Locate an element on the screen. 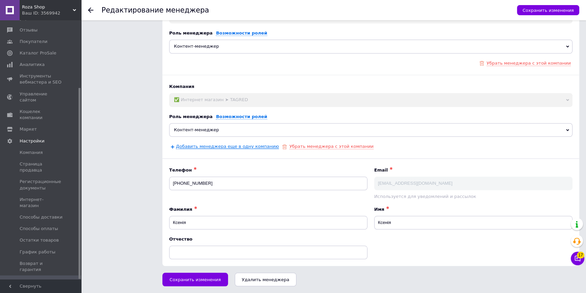 The height and width of the screenshot is (293, 586). span: Каталог ProSale is located at coordinates (38, 53).